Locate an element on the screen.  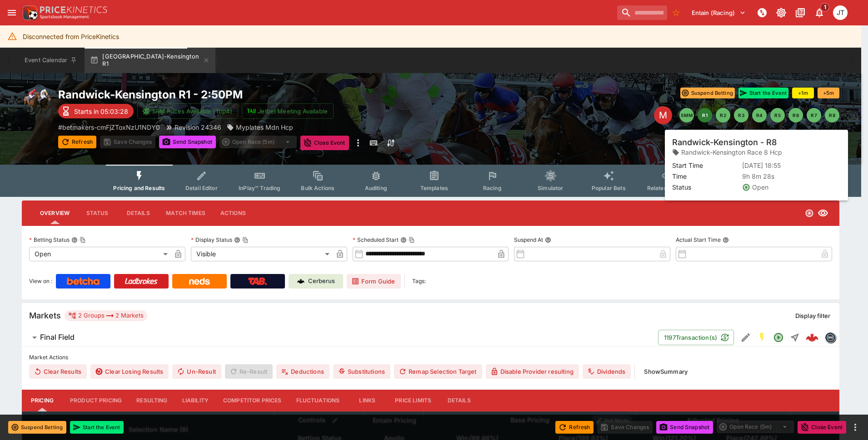
p: Display Status is located at coordinates (211, 239).